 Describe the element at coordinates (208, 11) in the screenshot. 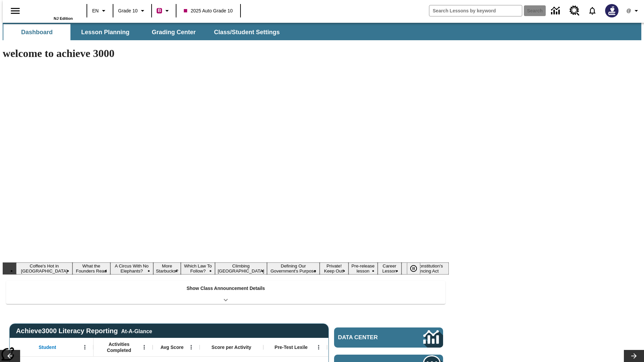

I see `span: 2025 Auto Grade 10` at that location.